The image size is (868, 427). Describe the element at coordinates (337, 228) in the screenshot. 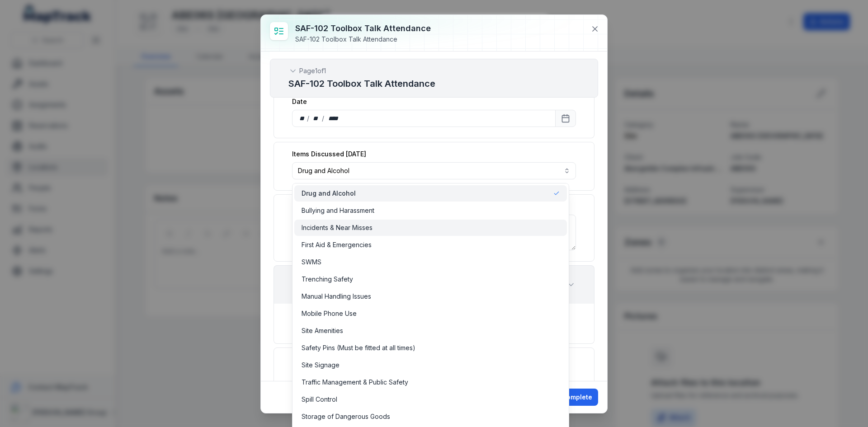

I see `span: Incidents & Near Misses` at that location.